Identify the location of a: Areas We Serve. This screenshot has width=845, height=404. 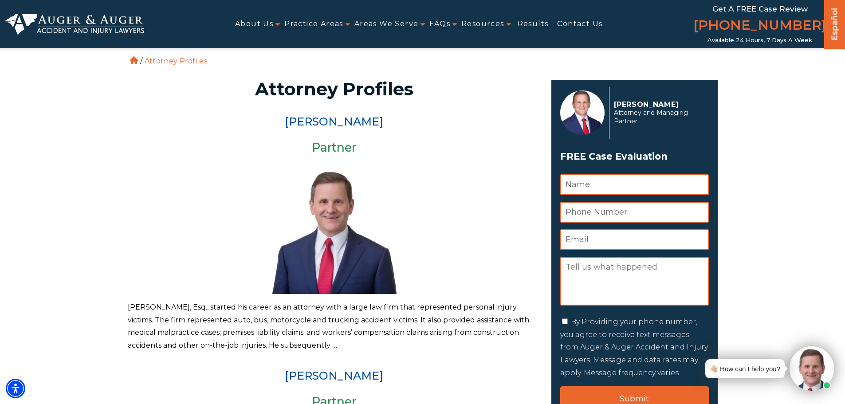
(386, 24).